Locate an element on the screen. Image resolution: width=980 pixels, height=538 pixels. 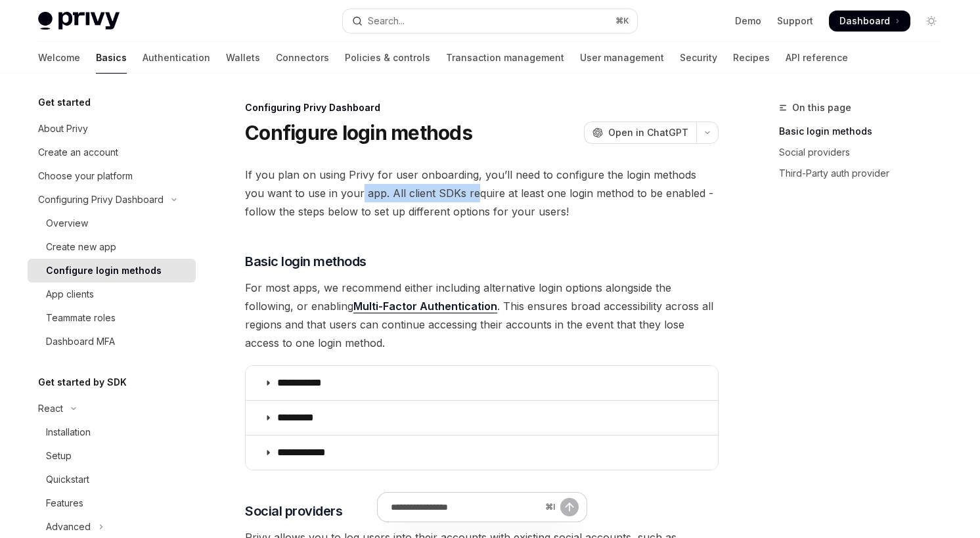
div: Create an account is located at coordinates (78, 152).